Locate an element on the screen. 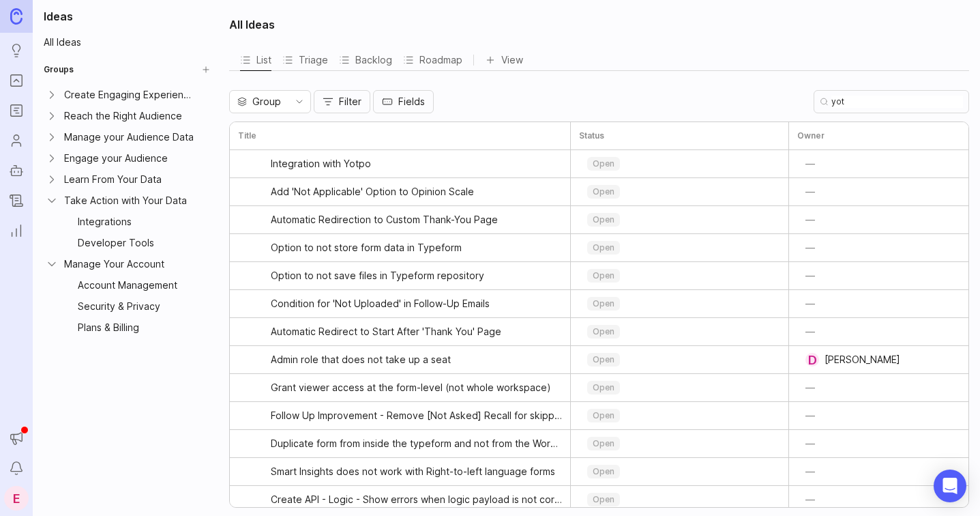 The width and height of the screenshot is (980, 516). button: Backlog is located at coordinates (366, 59).